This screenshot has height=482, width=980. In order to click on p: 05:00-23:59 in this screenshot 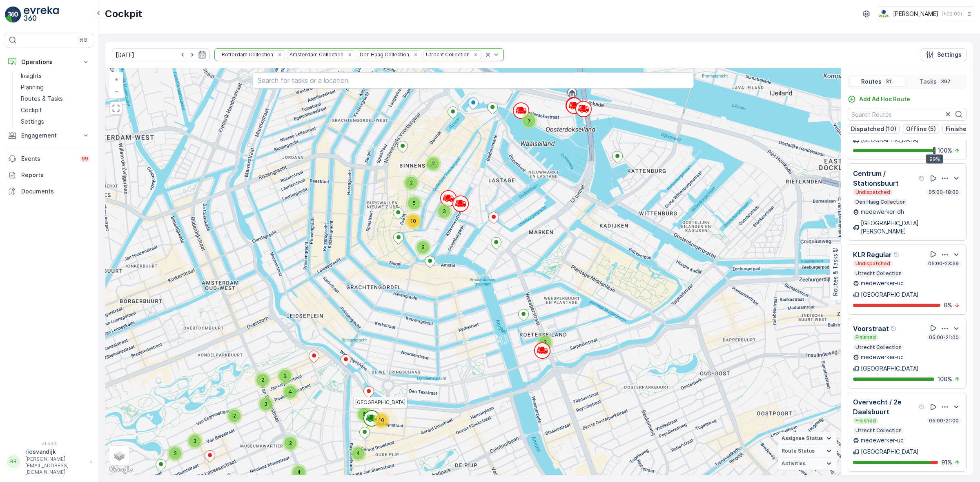, I will do `click(943, 264)`.